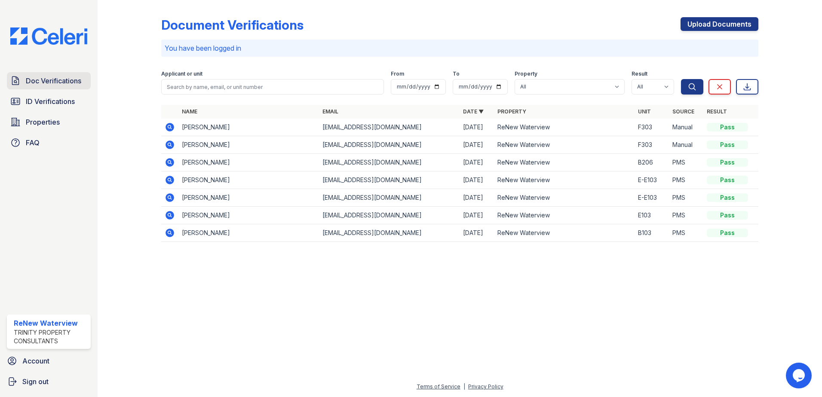 Image resolution: width=822 pixels, height=397 pixels. What do you see at coordinates (35, 382) in the screenshot?
I see `span: Sign out` at bounding box center [35, 382].